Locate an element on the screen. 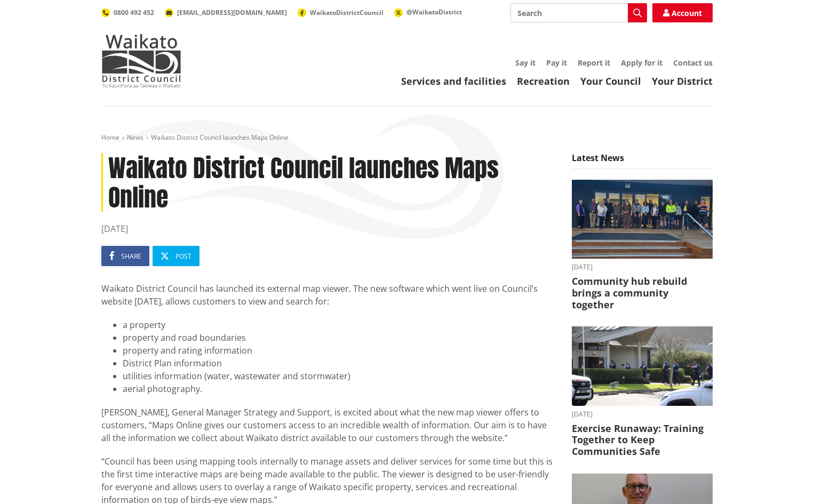  h1: Waikato District Council launches Maps Online is located at coordinates (329, 182).